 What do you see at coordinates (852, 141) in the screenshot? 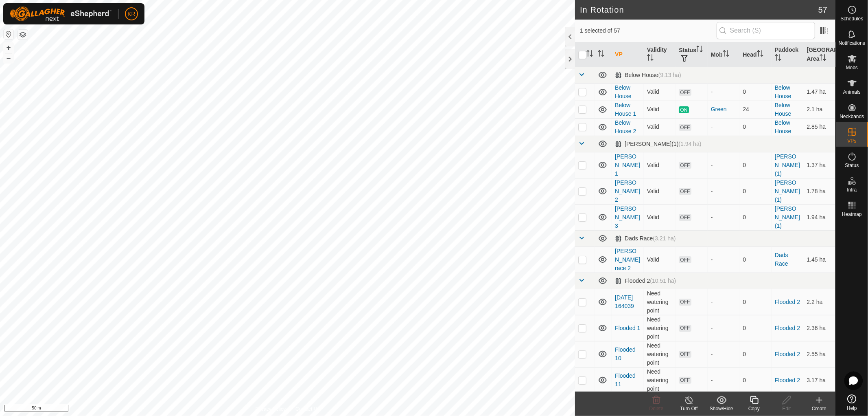
I see `span: VPs` at bounding box center [852, 141].